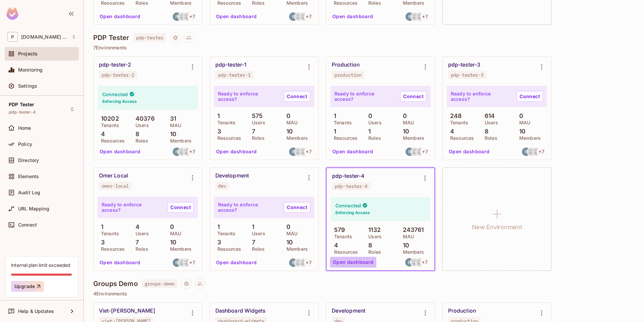 This screenshot has height=322, width=644. Describe the element at coordinates (348, 75) in the screenshot. I see `div: production` at that location.